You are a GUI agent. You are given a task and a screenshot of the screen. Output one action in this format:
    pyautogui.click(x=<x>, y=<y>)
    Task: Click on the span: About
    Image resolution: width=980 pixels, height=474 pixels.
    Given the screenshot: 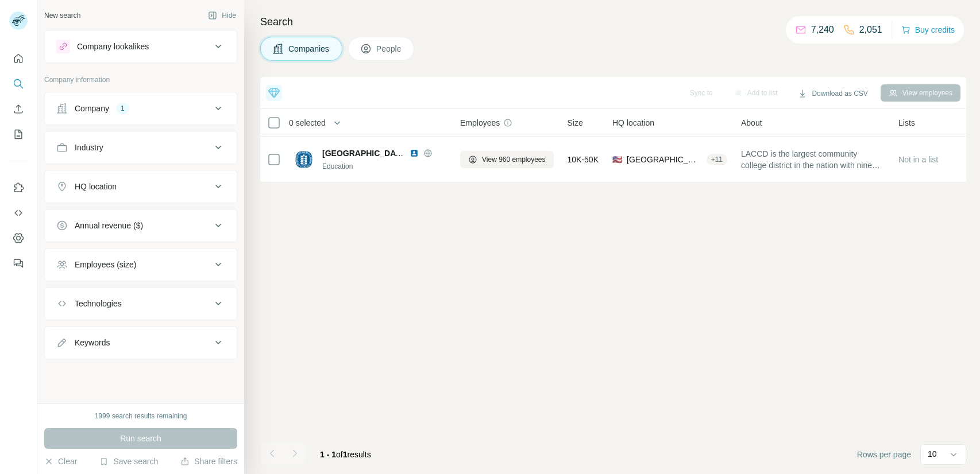 What is the action you would take?
    pyautogui.click(x=752, y=122)
    